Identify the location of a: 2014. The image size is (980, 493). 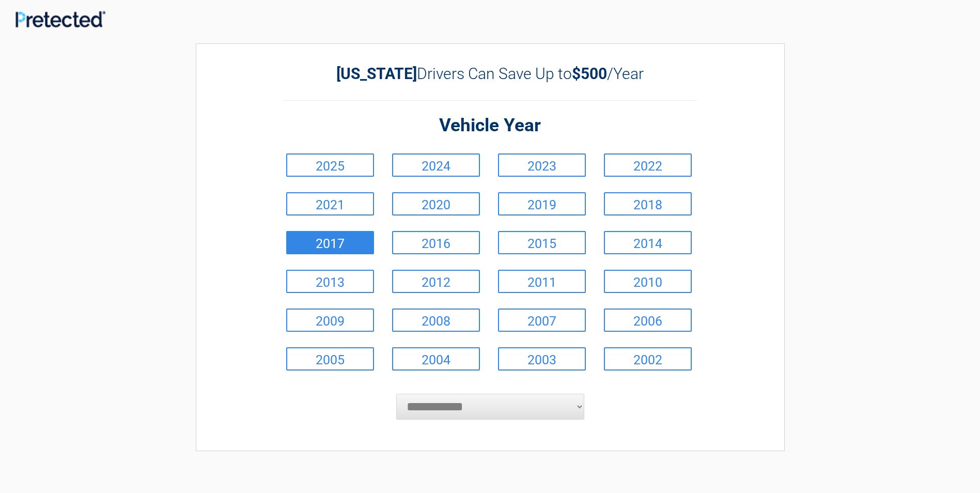
(648, 242).